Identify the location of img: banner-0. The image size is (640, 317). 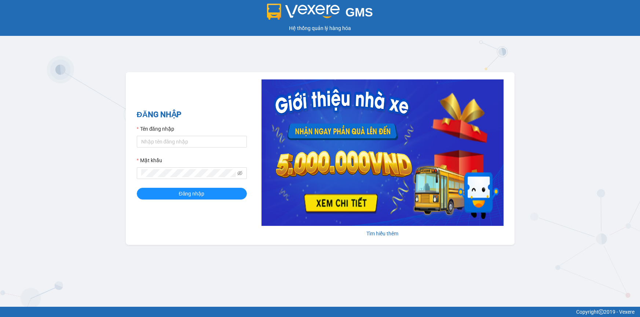
(382, 153).